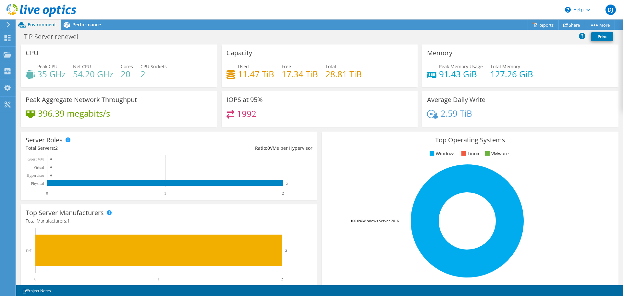  I want to click on h4: 17.34 TiB, so click(300, 74).